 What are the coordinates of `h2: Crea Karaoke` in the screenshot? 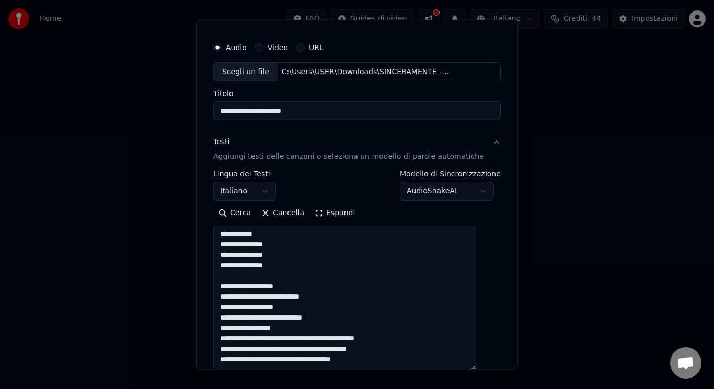 It's located at (357, 15).